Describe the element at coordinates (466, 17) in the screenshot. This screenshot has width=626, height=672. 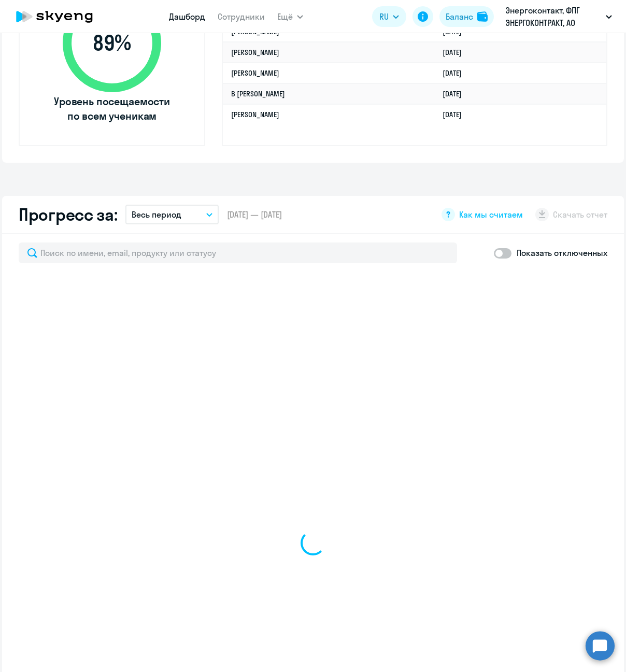
I see `button: Балансbalance` at that location.